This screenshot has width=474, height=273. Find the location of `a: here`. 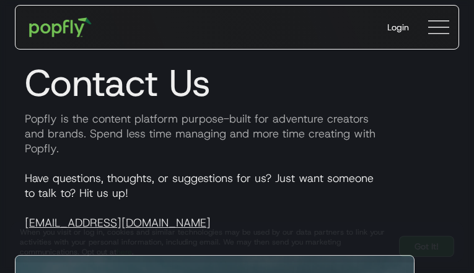

a: here is located at coordinates (124, 252).